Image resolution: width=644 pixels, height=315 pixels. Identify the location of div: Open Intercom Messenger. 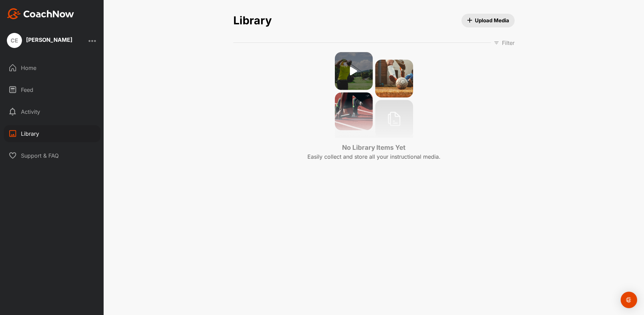
(629, 300).